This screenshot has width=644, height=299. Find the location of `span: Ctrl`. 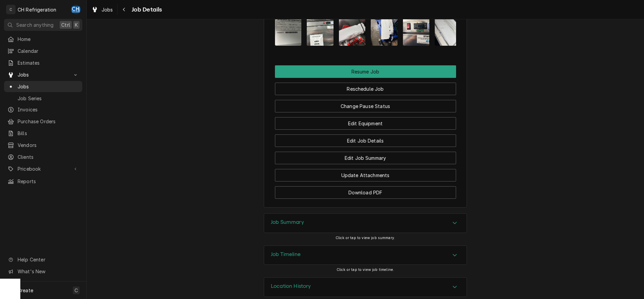

span: Ctrl is located at coordinates (66, 25).